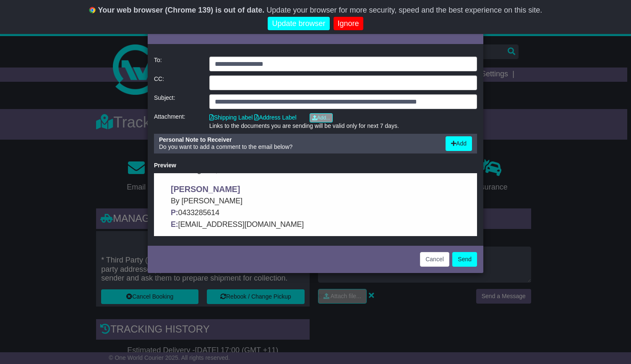 The width and height of the screenshot is (631, 364). Describe the element at coordinates (435, 259) in the screenshot. I see `button: Cancel` at that location.